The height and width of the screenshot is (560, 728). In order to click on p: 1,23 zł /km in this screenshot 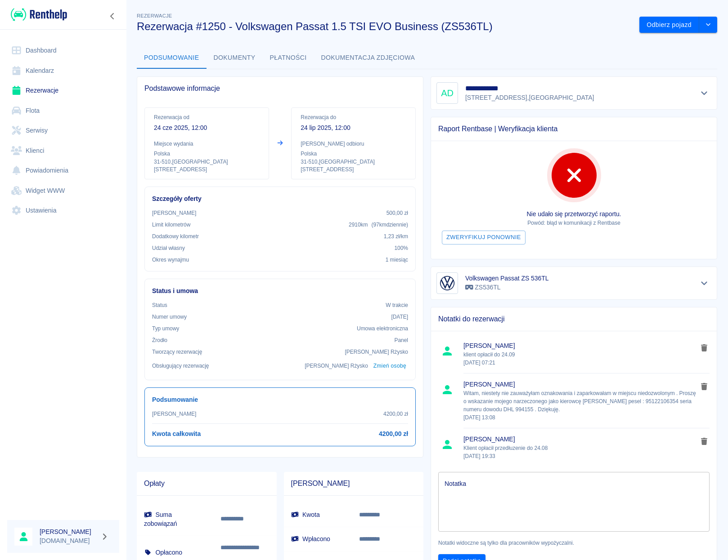, I will do `click(396, 237)`.